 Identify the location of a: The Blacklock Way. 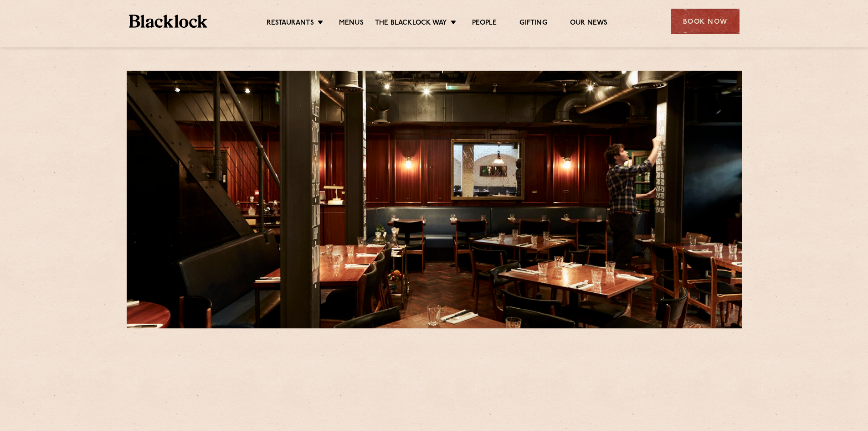
(411, 24).